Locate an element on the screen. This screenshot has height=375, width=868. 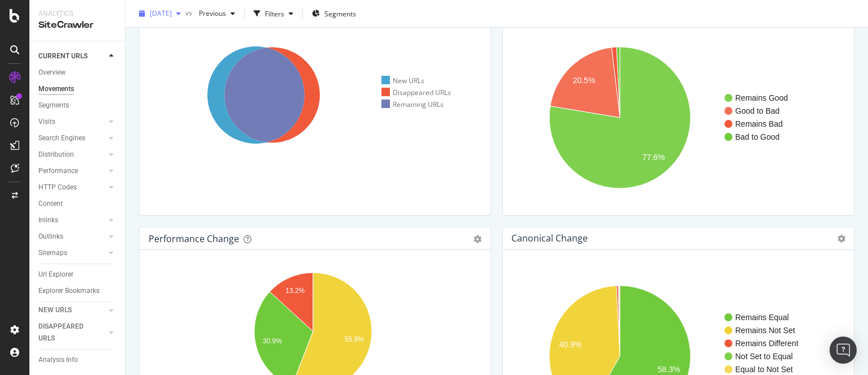
span: Segments is located at coordinates (340, 13).